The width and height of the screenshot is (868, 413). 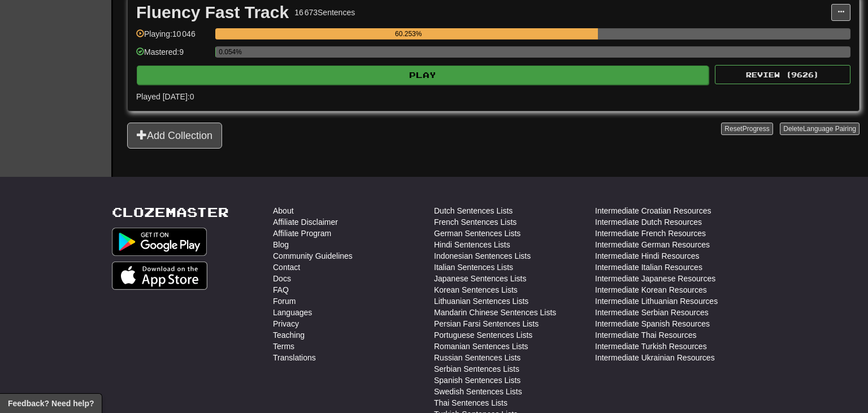 What do you see at coordinates (173, 55) in the screenshot?
I see `div: Mastered: 9` at bounding box center [173, 55].